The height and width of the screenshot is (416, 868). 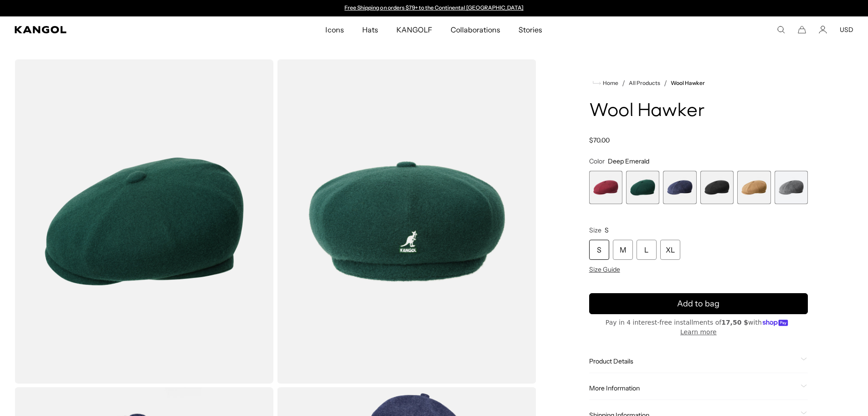 What do you see at coordinates (823, 29) in the screenshot?
I see `a: Account` at bounding box center [823, 29].